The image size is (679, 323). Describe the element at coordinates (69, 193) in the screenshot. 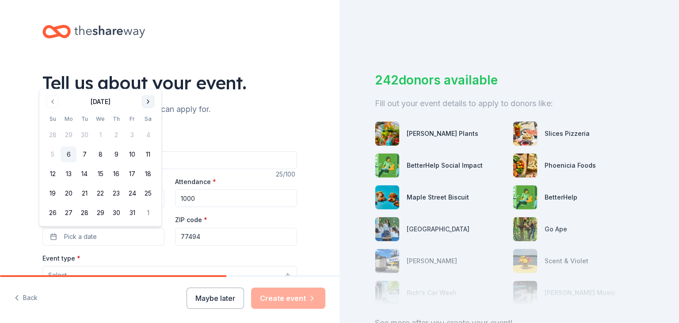

I see `button: 20` at that location.